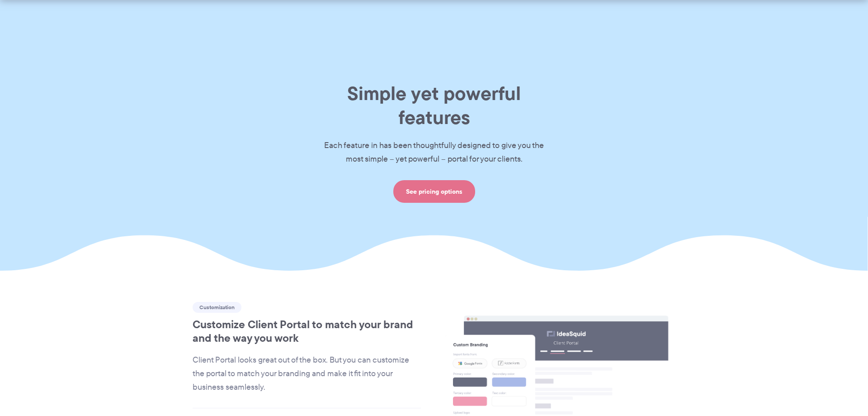 The image size is (868, 416). I want to click on p: Each feature in has been thoughtfully designed to give you the most simple – yet powerful – porta..., so click(434, 153).